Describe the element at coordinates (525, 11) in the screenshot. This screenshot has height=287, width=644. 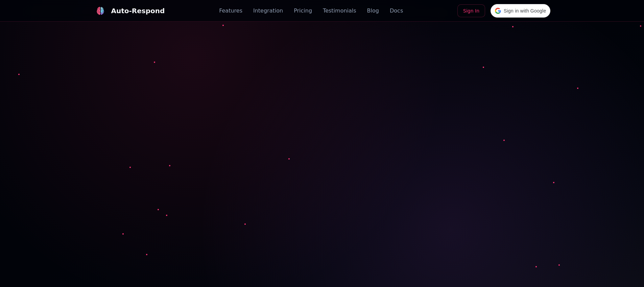
I see `span: Sign in with Google` at that location.